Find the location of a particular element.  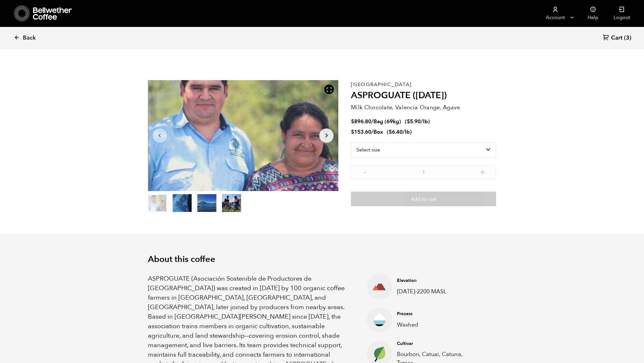

bdi: 5.90 is located at coordinates (413, 121).